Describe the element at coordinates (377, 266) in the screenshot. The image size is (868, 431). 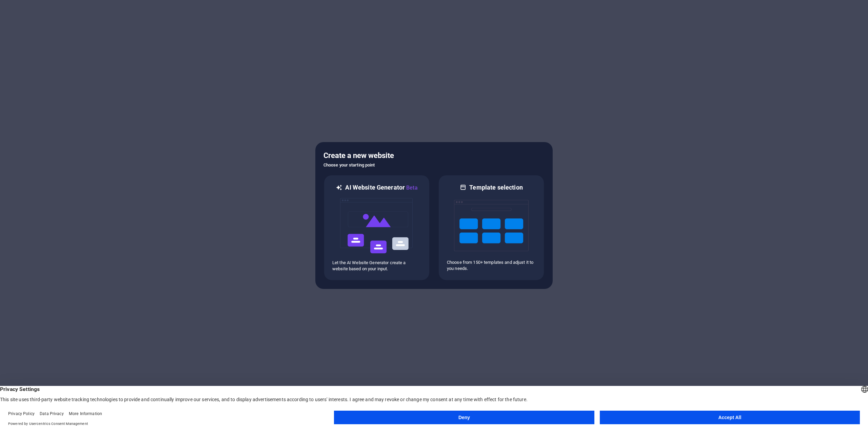
I see `p: Let the AI Website Generator create a website based on your input.` at that location.